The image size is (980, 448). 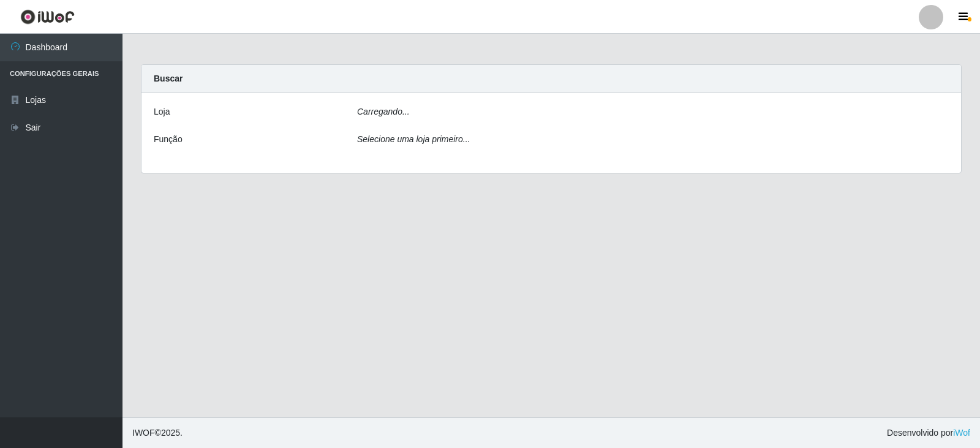 I want to click on a: iWof, so click(x=962, y=432).